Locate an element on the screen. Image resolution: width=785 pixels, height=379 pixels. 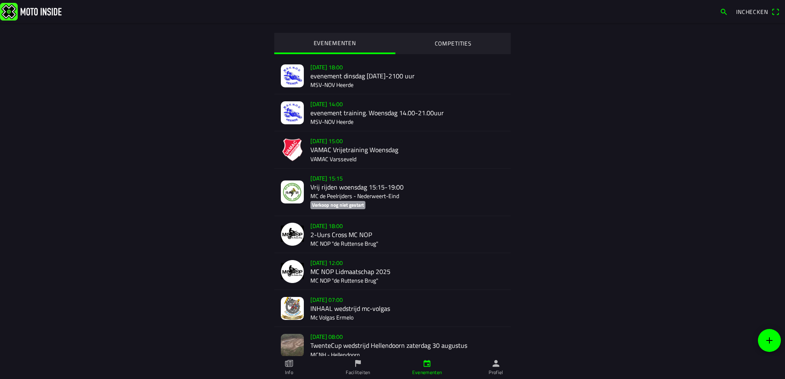
ion-label: Profiel is located at coordinates (496, 373).